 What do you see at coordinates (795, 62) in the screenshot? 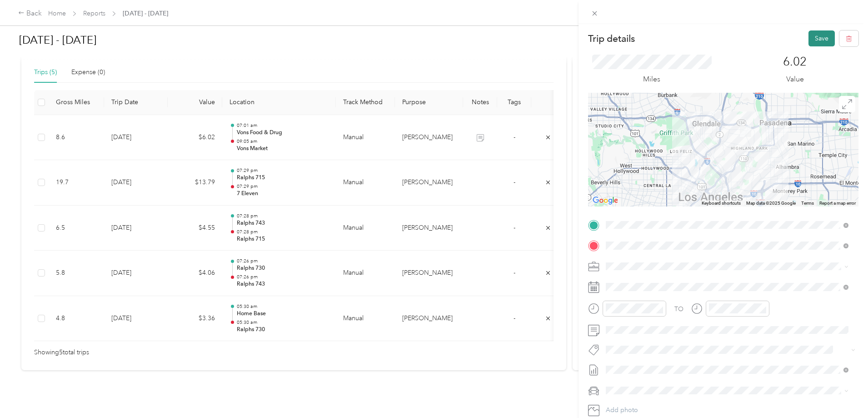
I see `p: 6.02` at bounding box center [795, 62].